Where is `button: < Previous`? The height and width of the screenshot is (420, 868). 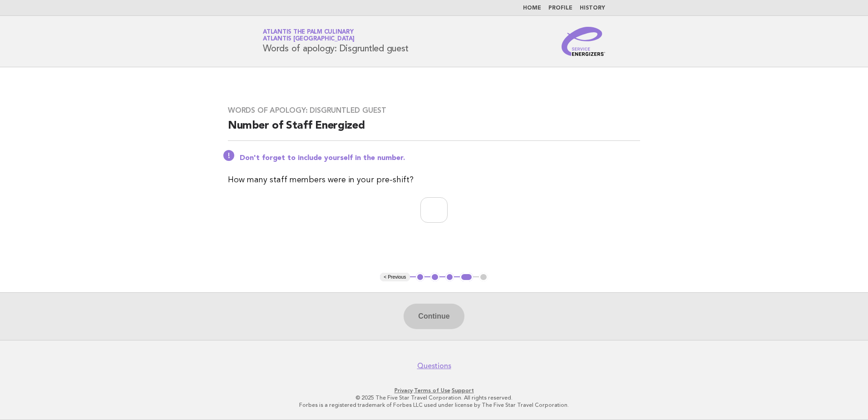
button: < Previous is located at coordinates (395, 277).